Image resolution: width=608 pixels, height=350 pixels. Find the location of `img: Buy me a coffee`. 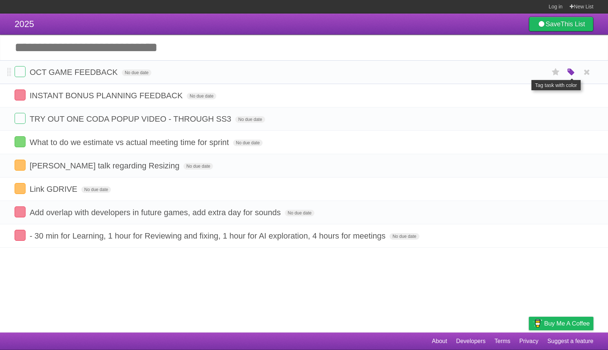

img: Buy me a coffee is located at coordinates (538, 323).